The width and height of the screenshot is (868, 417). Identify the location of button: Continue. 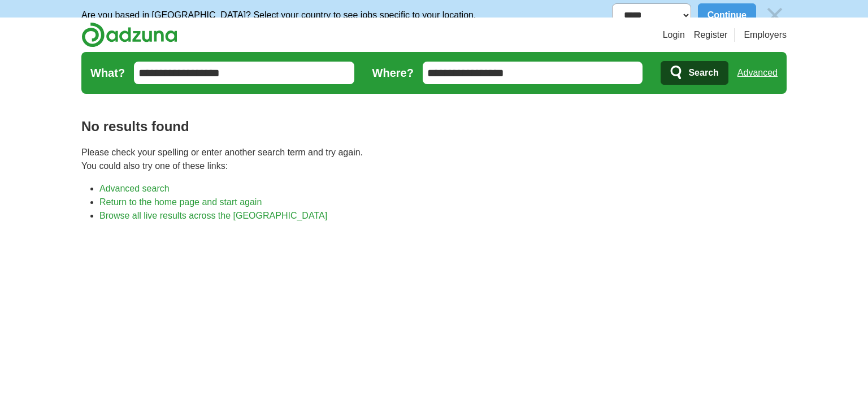
(726, 15).